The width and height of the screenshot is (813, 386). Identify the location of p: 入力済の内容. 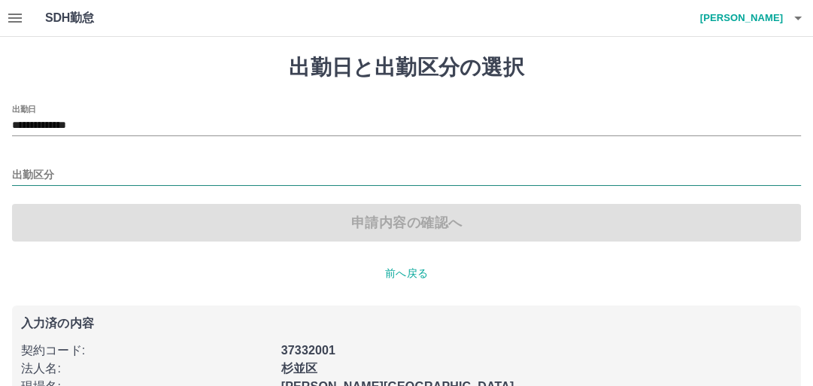
(406, 323).